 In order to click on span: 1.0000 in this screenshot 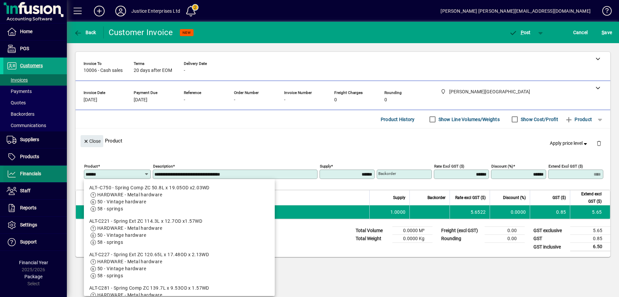, I will do `click(398, 212)`.